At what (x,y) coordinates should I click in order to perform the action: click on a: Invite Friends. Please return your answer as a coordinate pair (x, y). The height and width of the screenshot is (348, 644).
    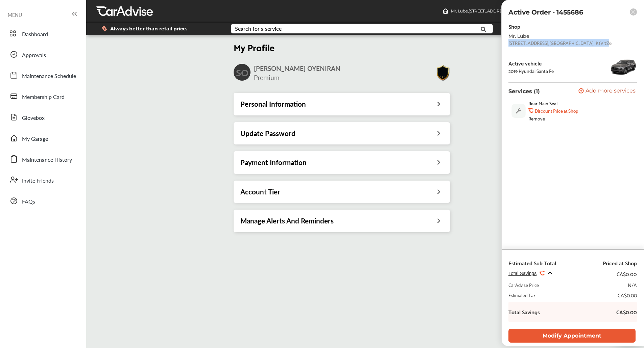
    Looking at the image, I should click on (43, 180).